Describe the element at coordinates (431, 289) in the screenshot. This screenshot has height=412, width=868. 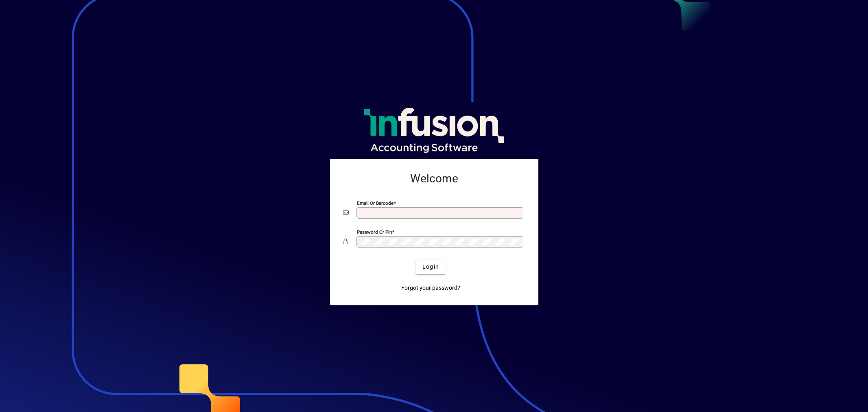
I see `a: Forgot your password?` at that location.